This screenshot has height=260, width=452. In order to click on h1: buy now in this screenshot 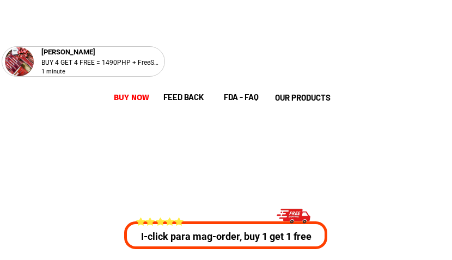, I will do `click(132, 97)`.